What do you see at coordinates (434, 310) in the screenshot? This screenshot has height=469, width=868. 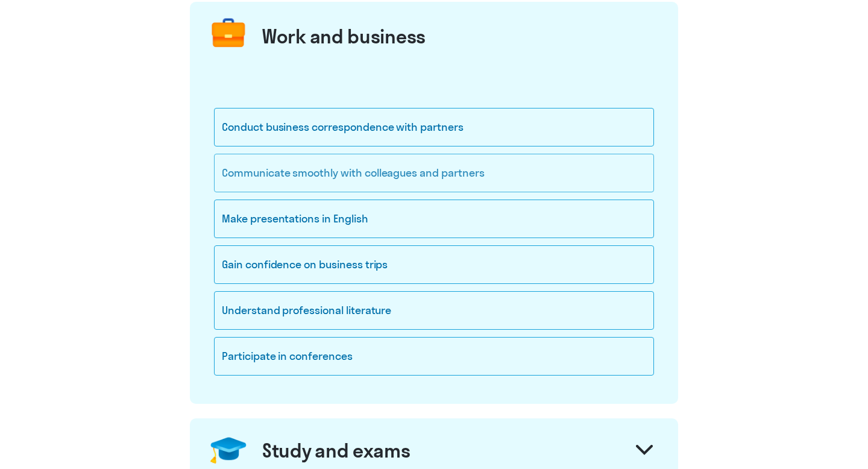 I see `div: Understand professional literature` at bounding box center [434, 310].